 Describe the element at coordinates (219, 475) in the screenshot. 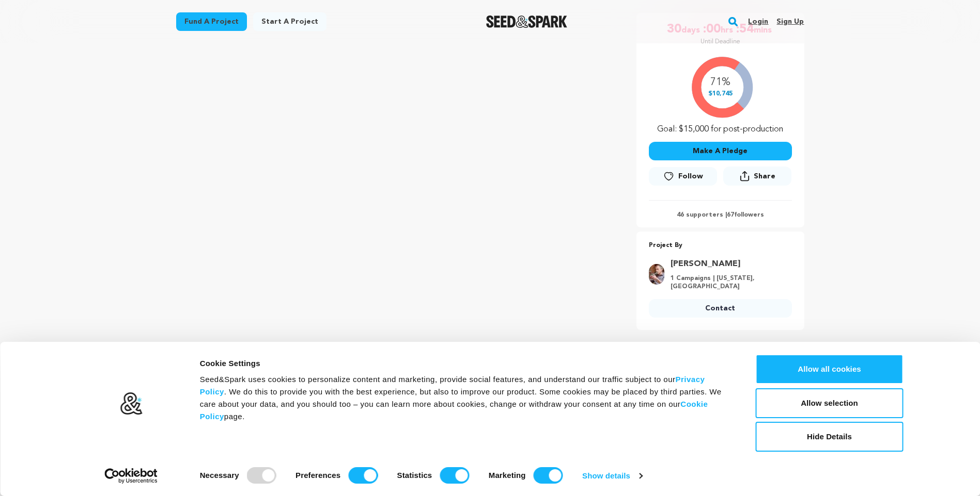

I see `strong: Necessary` at that location.